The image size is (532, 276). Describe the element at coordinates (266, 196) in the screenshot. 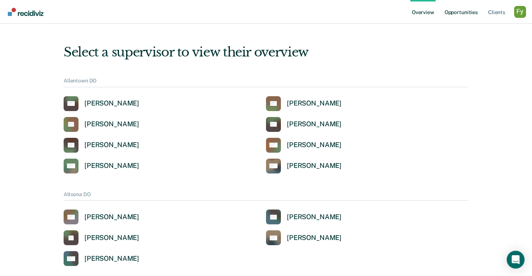

I see `div: Altoona DO` at that location.